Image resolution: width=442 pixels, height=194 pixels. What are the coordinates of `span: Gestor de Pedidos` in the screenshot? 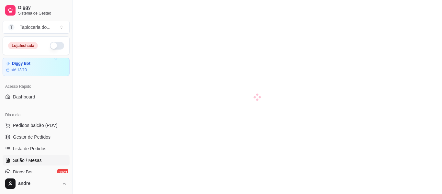 It's located at (32, 137).